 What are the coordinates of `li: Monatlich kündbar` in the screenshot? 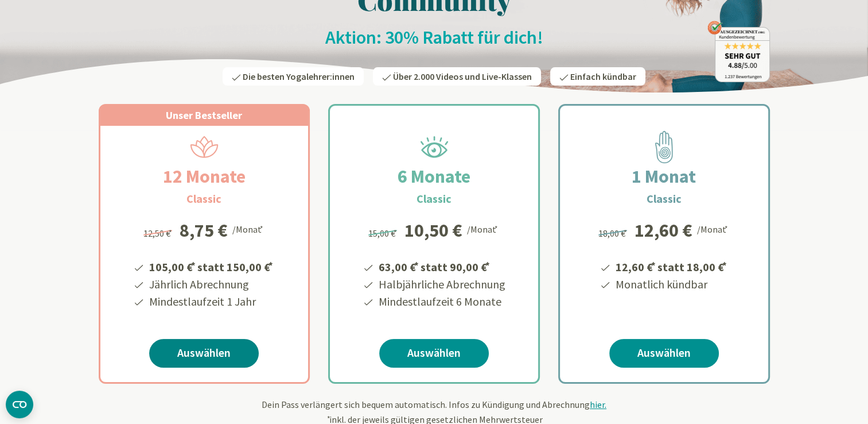 It's located at (671, 284).